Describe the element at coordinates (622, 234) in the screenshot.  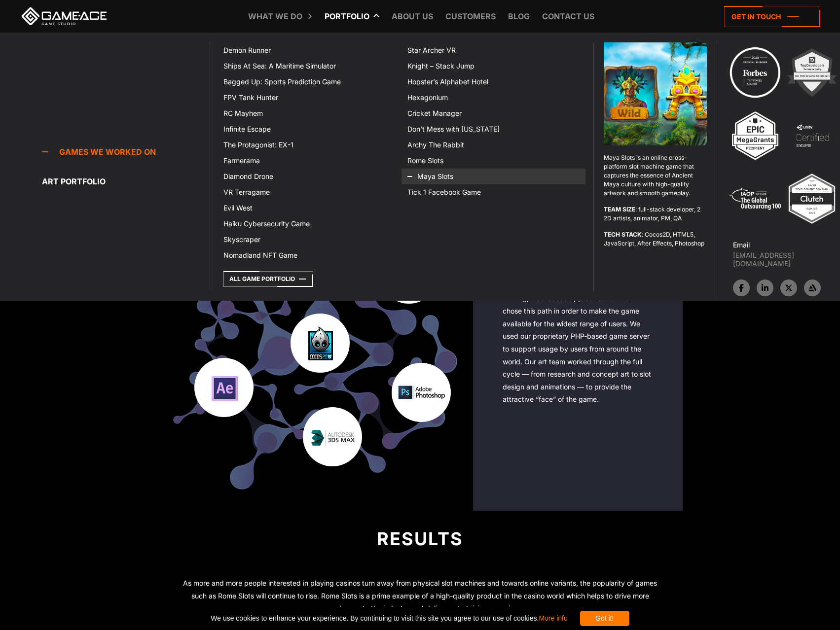
I see `strong: TECH STACK` at that location.